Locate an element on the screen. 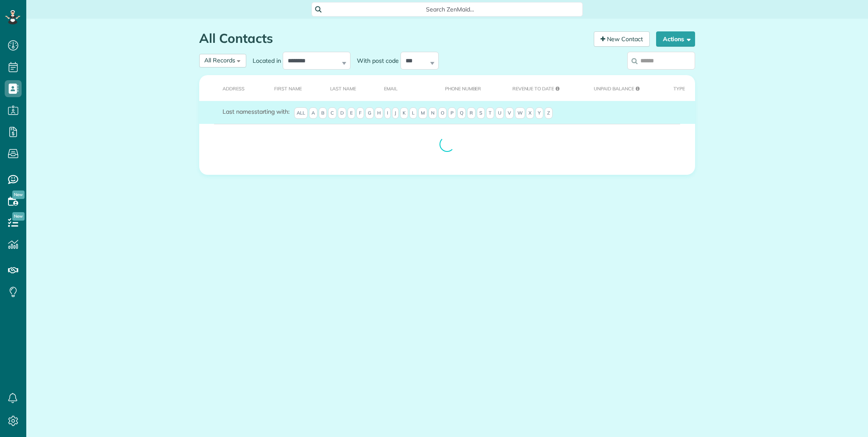 The image size is (868, 437). span: T is located at coordinates (490, 113).